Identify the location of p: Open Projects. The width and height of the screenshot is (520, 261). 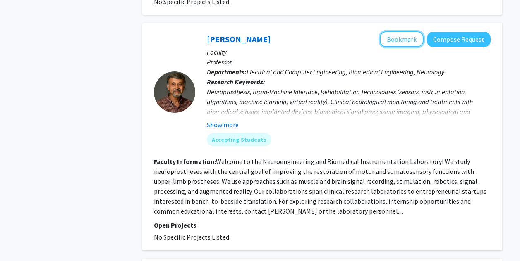
(322, 225).